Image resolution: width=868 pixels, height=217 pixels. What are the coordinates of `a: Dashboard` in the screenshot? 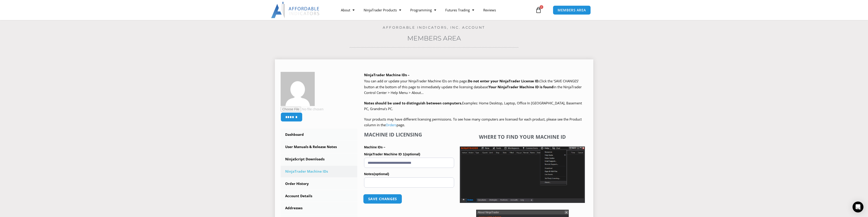 It's located at (319, 135).